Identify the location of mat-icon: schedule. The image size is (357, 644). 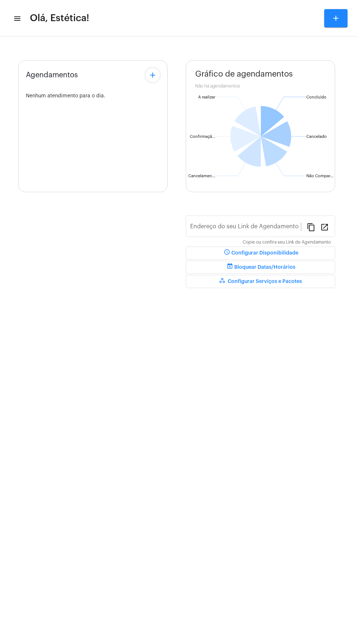
(227, 253).